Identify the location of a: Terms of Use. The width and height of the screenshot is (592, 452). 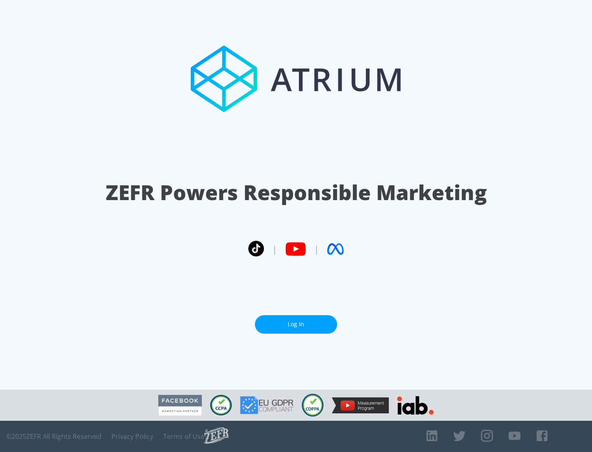
(184, 437).